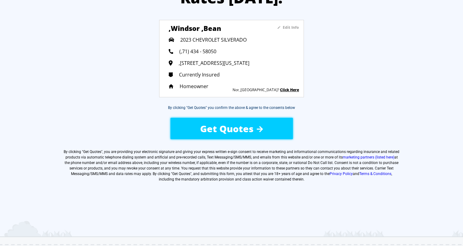  I want to click on a: Click Here, so click(290, 90).